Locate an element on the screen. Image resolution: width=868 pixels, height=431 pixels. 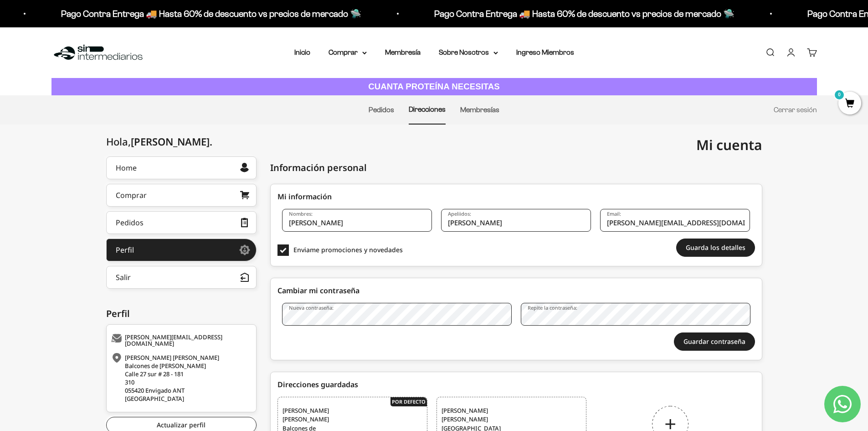
a: Home is located at coordinates (182, 168).